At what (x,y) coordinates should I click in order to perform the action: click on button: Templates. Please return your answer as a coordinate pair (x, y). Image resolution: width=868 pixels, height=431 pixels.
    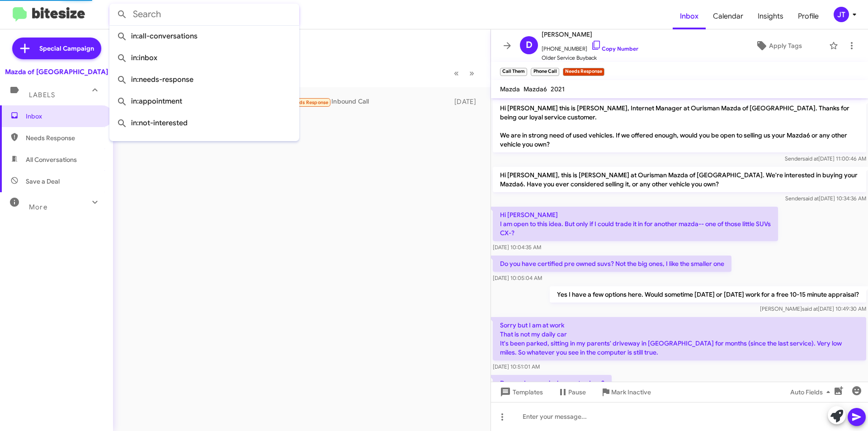
    Looking at the image, I should click on (521, 392).